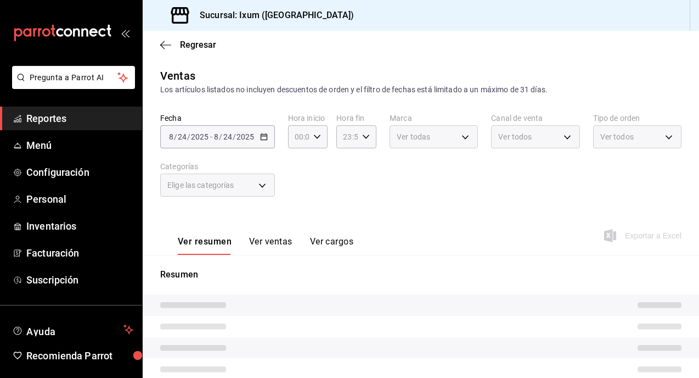 The width and height of the screenshot is (699, 378). Describe the element at coordinates (80, 199) in the screenshot. I see `span: Personal` at that location.